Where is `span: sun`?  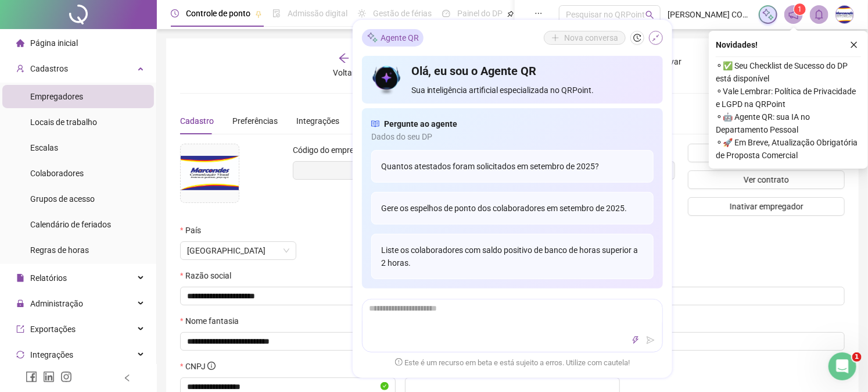
span: sun is located at coordinates (362, 14).